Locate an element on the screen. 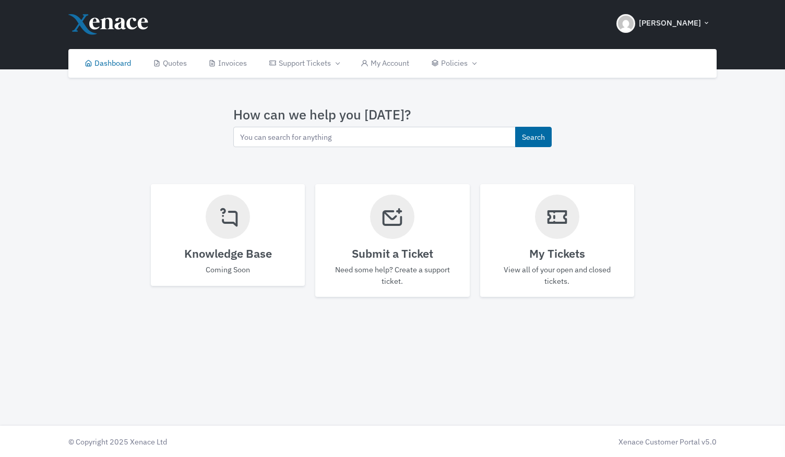 This screenshot has height=457, width=785. p: View all of your open and closed tickets. is located at coordinates (557, 275).